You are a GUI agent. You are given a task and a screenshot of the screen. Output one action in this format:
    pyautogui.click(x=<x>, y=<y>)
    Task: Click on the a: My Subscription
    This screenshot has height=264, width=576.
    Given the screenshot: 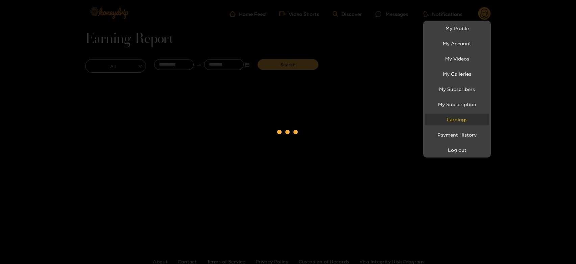 What is the action you would take?
    pyautogui.click(x=457, y=104)
    